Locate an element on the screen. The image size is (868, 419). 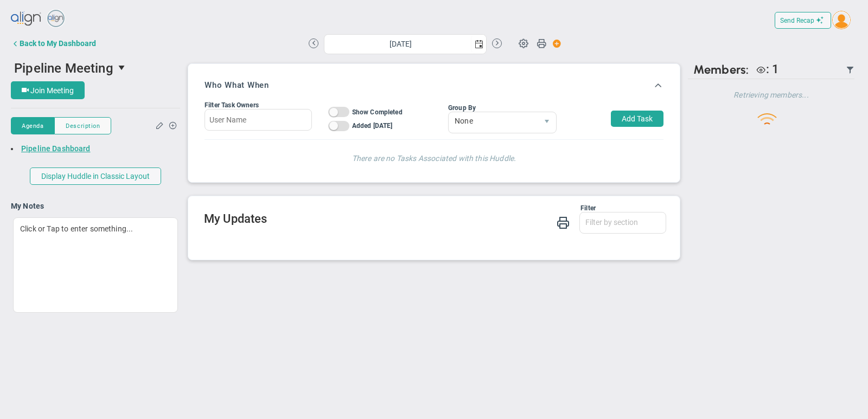
img: align-logo.svg is located at coordinates (26, 19).